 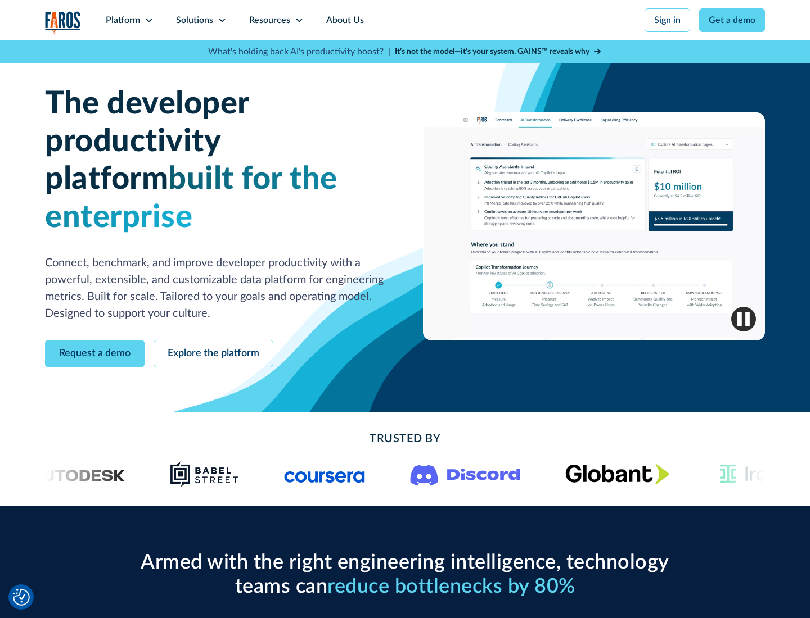 What do you see at coordinates (63, 22) in the screenshot?
I see `img: Logo of the analytics and reporting company Faros.` at bounding box center [63, 22].